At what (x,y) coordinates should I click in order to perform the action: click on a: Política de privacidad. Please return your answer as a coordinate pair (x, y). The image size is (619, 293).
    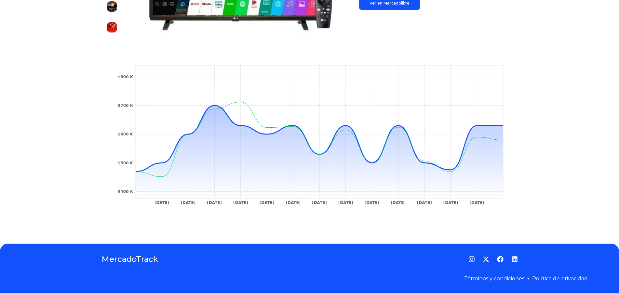
    Looking at the image, I should click on (560, 279).